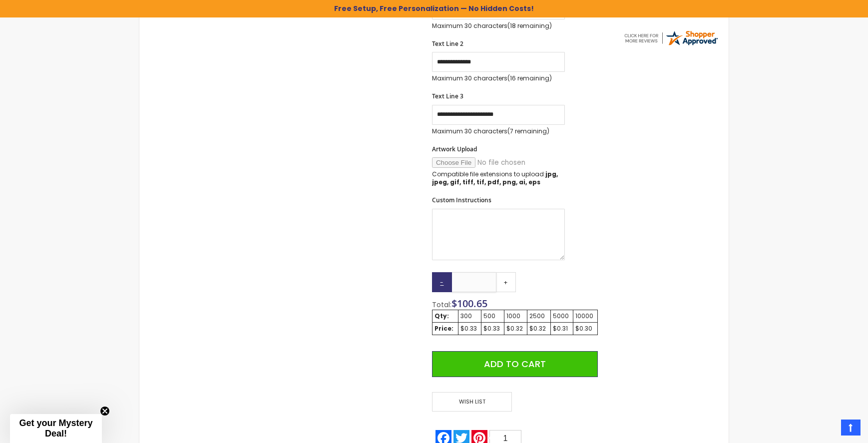  Describe the element at coordinates (447, 44) in the screenshot. I see `span: Text Line 2` at that location.